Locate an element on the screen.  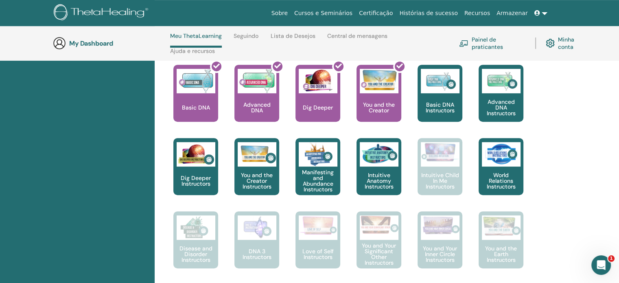
a: Certificação is located at coordinates (376, 13).